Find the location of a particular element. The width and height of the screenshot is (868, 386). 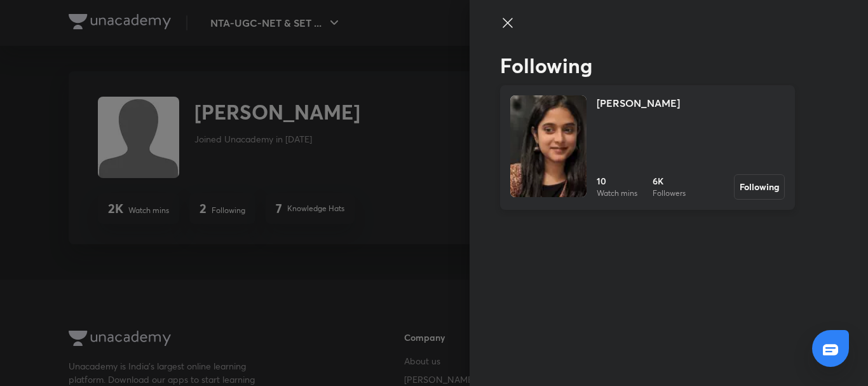

h2: Following is located at coordinates (647, 65).